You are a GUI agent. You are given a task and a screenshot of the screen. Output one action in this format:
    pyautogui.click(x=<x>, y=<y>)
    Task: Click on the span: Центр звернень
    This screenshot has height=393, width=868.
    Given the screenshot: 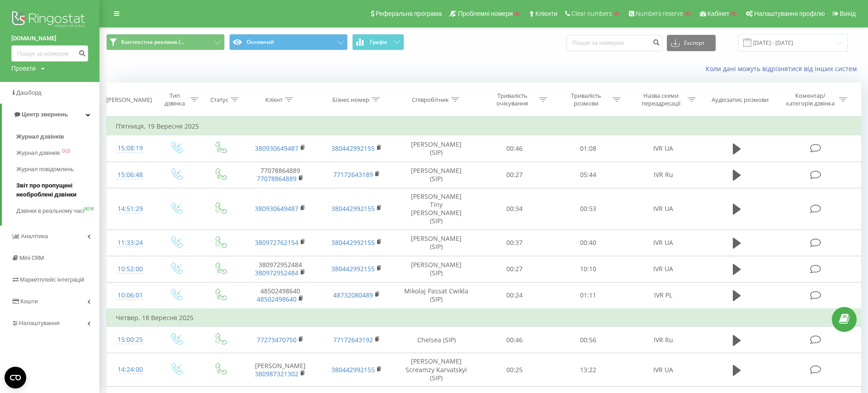 What is the action you would take?
    pyautogui.click(x=44, y=114)
    